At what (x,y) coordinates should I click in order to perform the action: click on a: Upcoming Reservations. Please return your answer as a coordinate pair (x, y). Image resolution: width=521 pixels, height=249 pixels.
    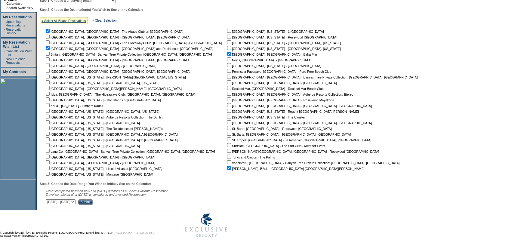
    Looking at the image, I should click on (15, 23).